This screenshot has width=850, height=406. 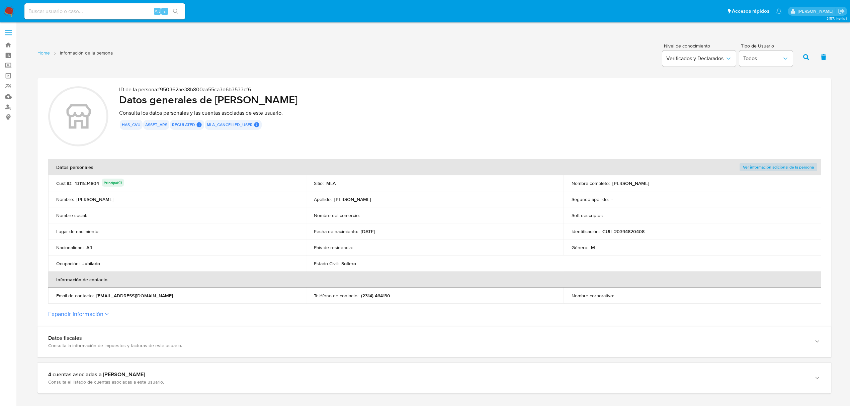 What do you see at coordinates (44, 53) in the screenshot?
I see `a: Home` at bounding box center [44, 53].